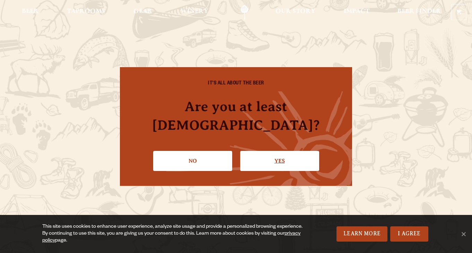 This screenshot has height=253, width=472. Describe the element at coordinates (295, 12) in the screenshot. I see `a: Our Story` at that location.